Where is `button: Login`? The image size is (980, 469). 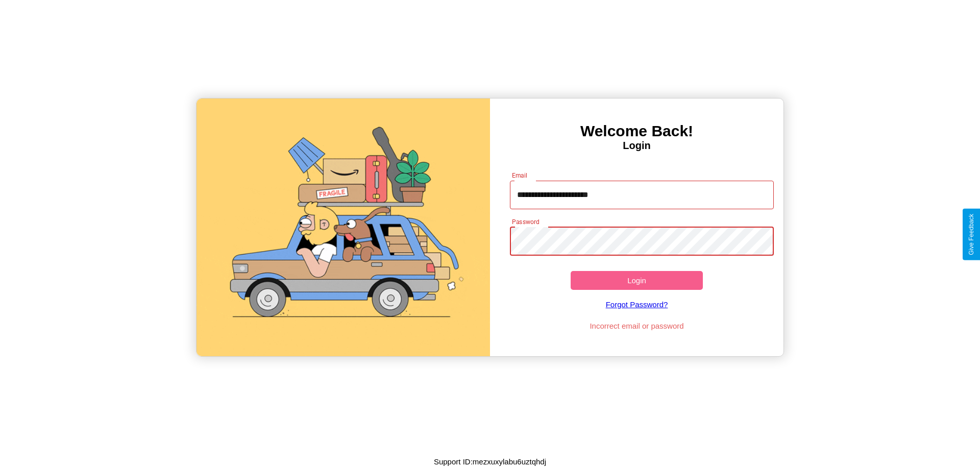 button: Login is located at coordinates (637, 280).